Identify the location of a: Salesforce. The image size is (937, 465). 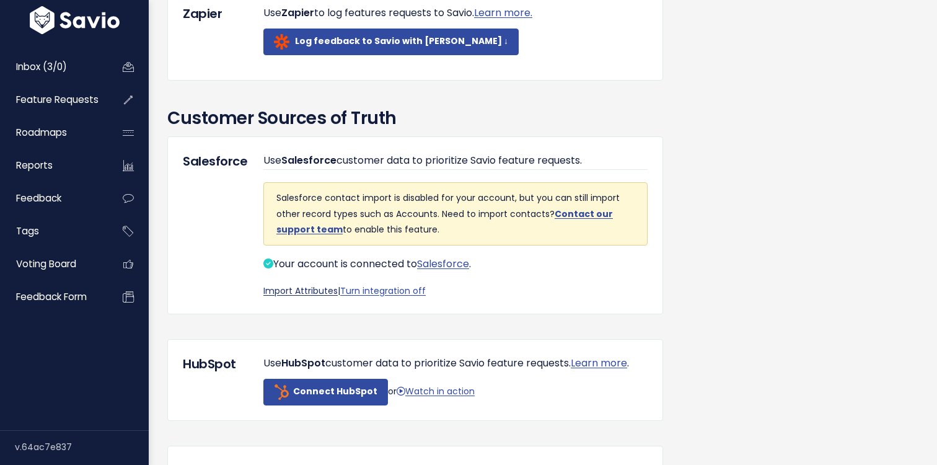
(443, 263).